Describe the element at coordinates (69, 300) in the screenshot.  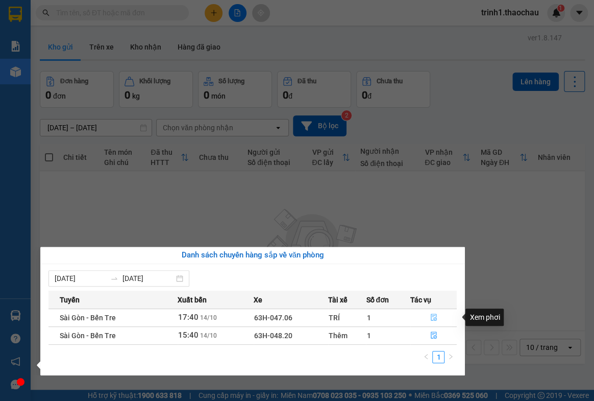
I see `span: Tuyến` at that location.